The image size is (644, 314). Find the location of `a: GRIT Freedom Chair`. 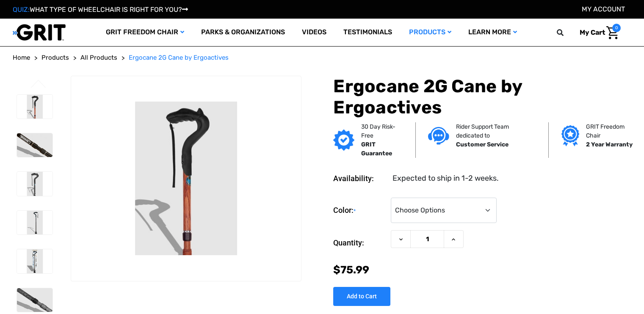

a: GRIT Freedom Chair is located at coordinates (145, 32).